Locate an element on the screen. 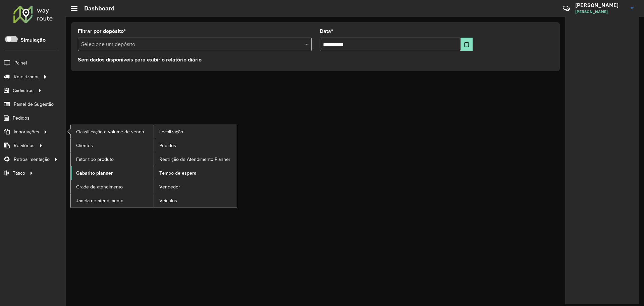  a: Pedidos is located at coordinates (195, 146).